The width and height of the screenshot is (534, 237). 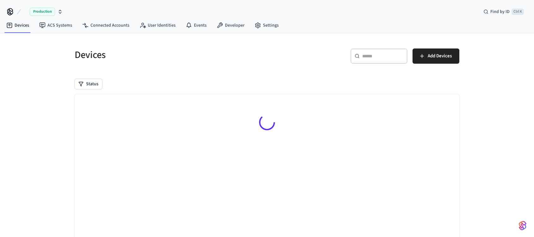 What do you see at coordinates (440, 56) in the screenshot?
I see `span: Add Devices` at bounding box center [440, 56].